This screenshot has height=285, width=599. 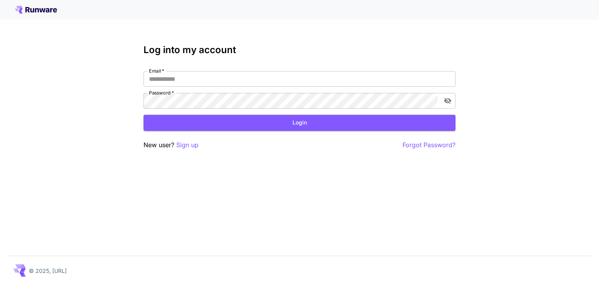 I want to click on p: Forgot Password?, so click(x=429, y=145).